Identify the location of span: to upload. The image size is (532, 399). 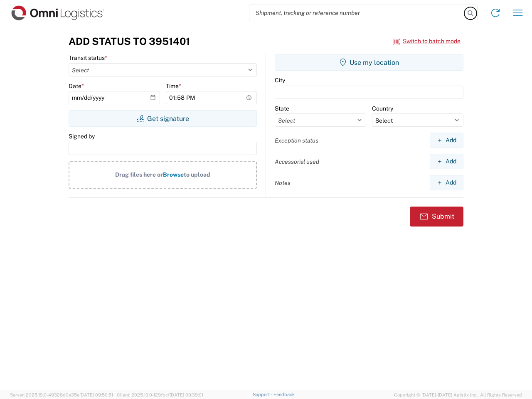
(197, 175).